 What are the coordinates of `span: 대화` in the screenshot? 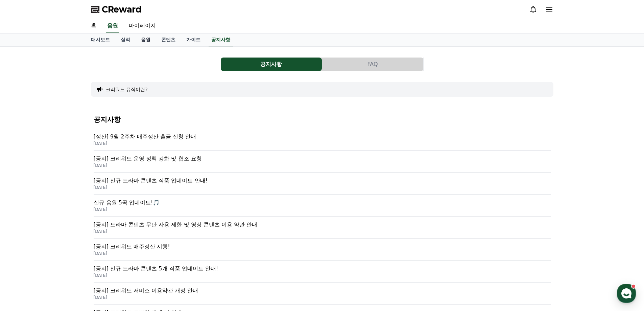 It's located at (66, 228).